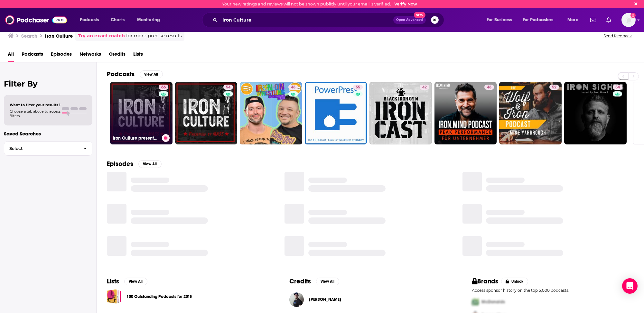 This screenshot has width=644, height=313. What do you see at coordinates (618, 36) in the screenshot?
I see `button: Send feedback` at bounding box center [618, 36].